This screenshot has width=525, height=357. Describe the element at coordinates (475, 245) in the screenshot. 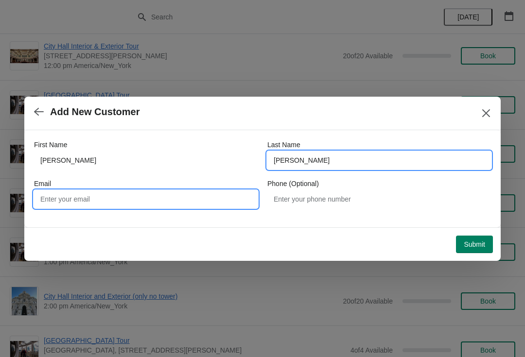

I see `button: Submit` at that location.